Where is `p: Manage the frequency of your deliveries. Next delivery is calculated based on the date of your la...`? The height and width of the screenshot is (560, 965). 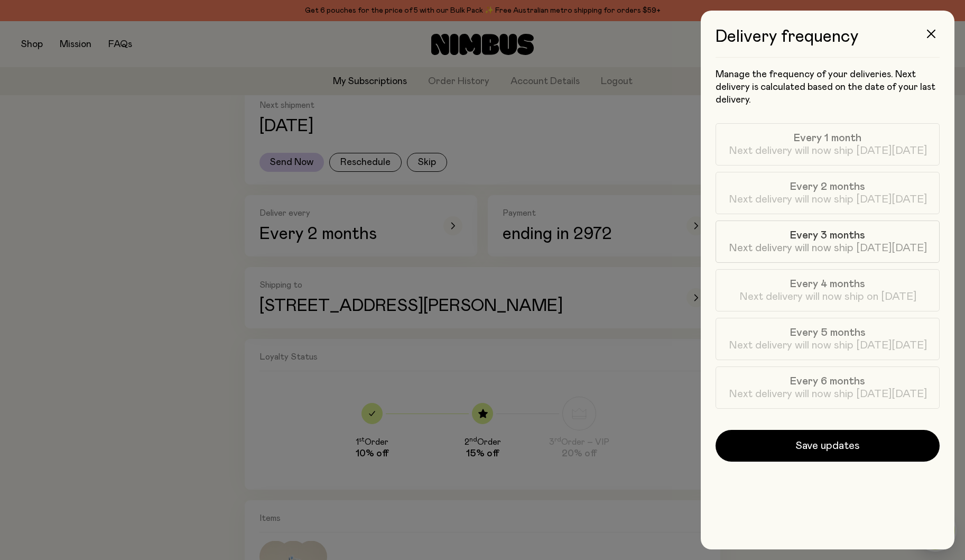 p: Manage the frequency of your deliveries. Next delivery is calculated based on the date of your la... is located at coordinates (828, 88).